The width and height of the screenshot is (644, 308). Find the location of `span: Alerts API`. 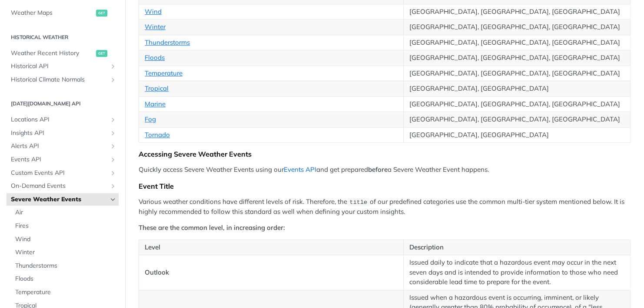

span: Alerts API is located at coordinates (59, 146).